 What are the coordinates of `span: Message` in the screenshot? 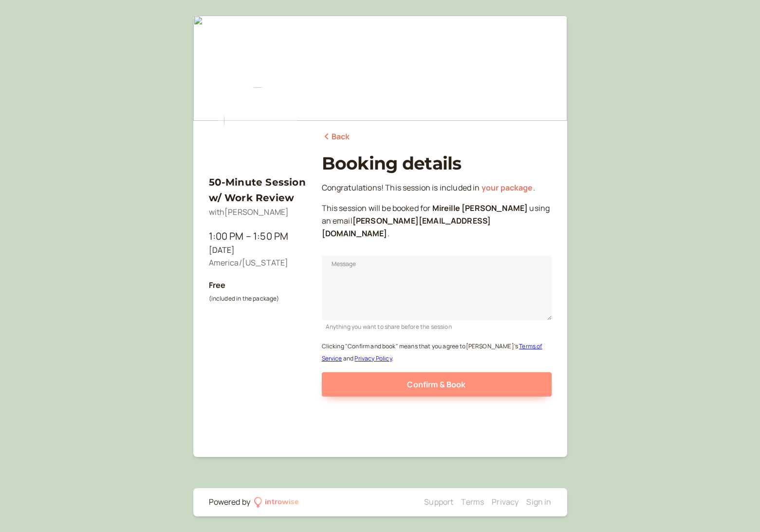 It's located at (344, 264).